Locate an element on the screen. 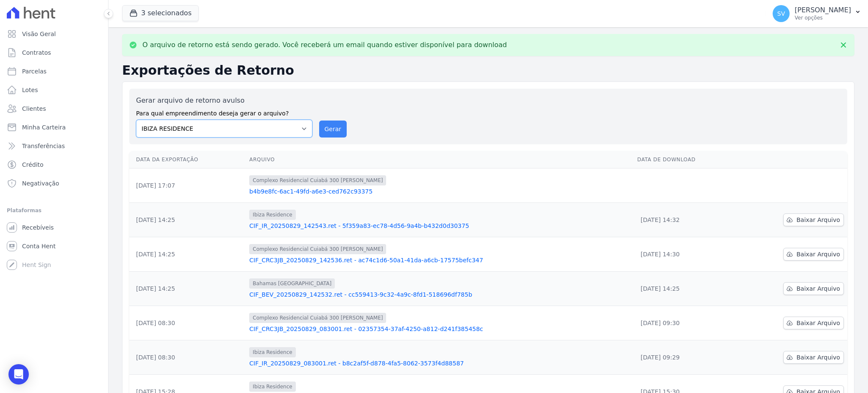 The image size is (868, 393). div: Open Intercom Messenger is located at coordinates (18, 375).